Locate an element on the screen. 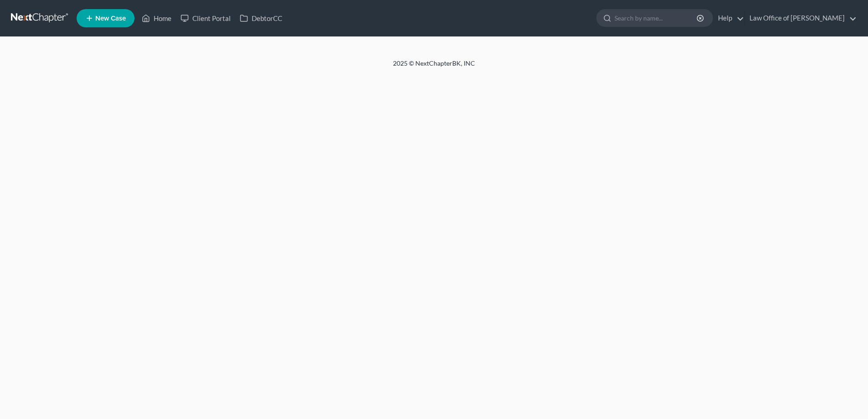 The height and width of the screenshot is (419, 868). a: Help is located at coordinates (729, 19).